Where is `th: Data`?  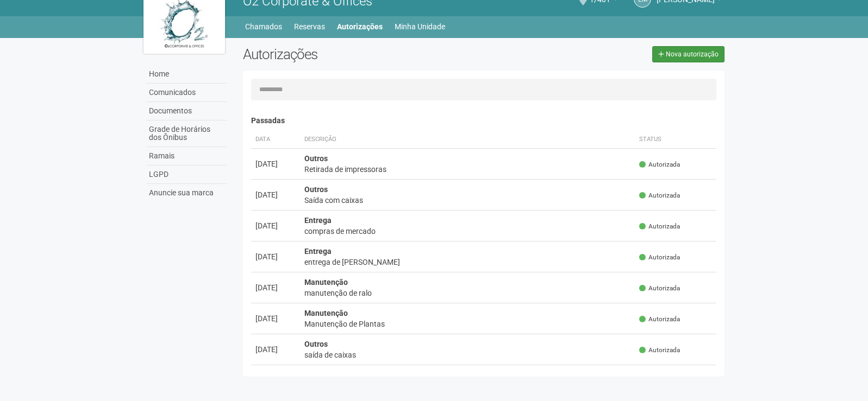 th: Data is located at coordinates (276, 140).